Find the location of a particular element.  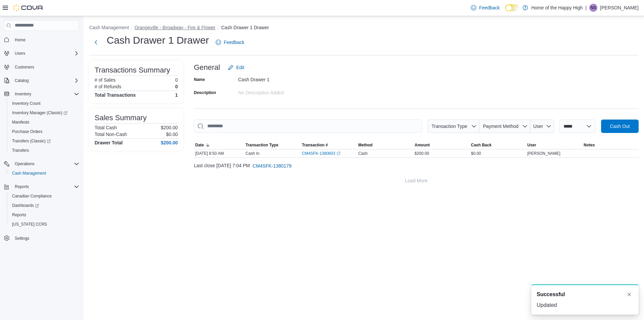

span: Customers is located at coordinates (46, 67).